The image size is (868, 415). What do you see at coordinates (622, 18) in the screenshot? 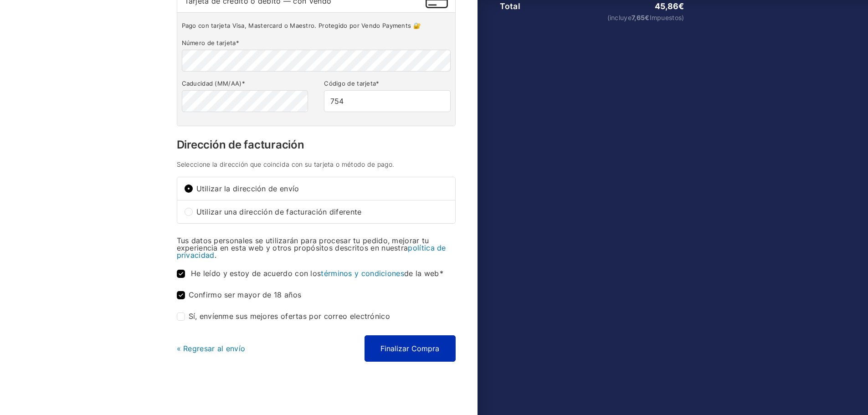
I see `small: (incluye Impuestos)` at bounding box center [622, 18].